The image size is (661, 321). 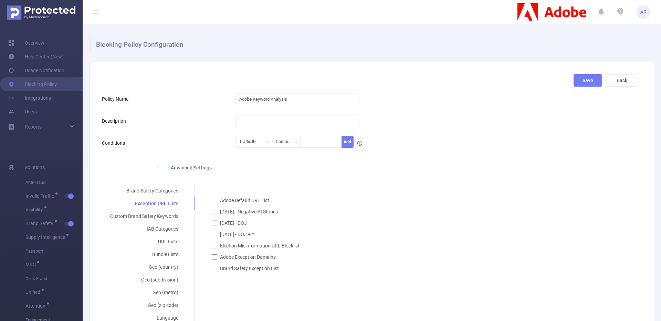 I want to click on span: Adobe Exception Domains, so click(x=248, y=257).